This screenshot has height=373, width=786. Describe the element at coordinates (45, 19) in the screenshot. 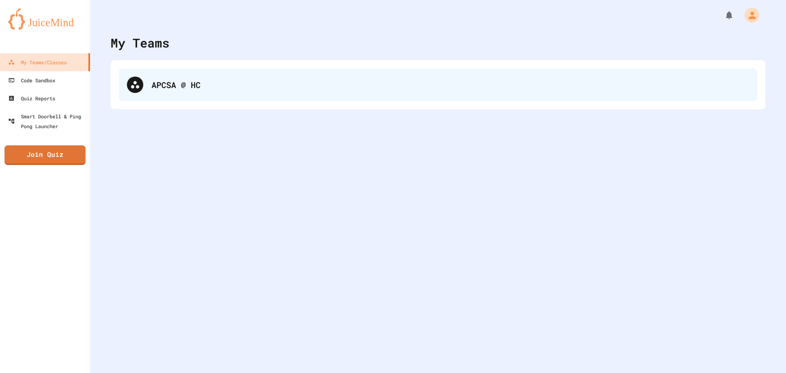

I see `img: logo-orange.svg` at that location.